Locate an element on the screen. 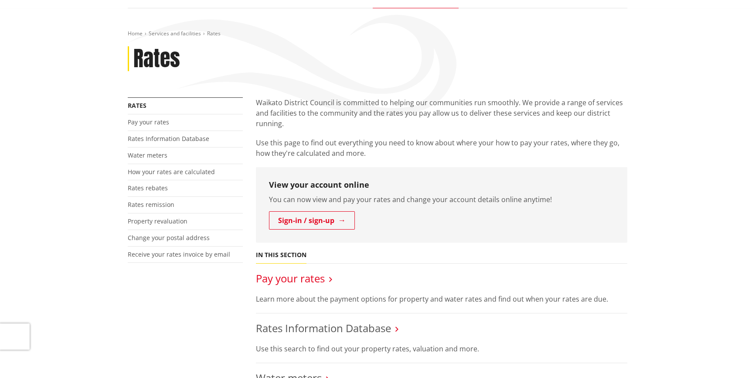 The width and height of the screenshot is (755, 378). a: Rates is located at coordinates (137, 105).